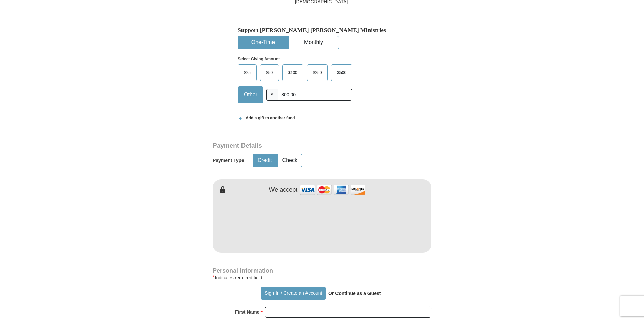  Describe the element at coordinates (341, 73) in the screenshot. I see `span: $500` at that location.